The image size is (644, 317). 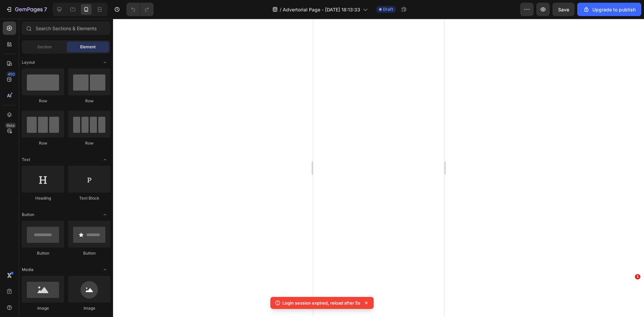 I want to click on button: Upgrade to publish, so click(x=609, y=10).